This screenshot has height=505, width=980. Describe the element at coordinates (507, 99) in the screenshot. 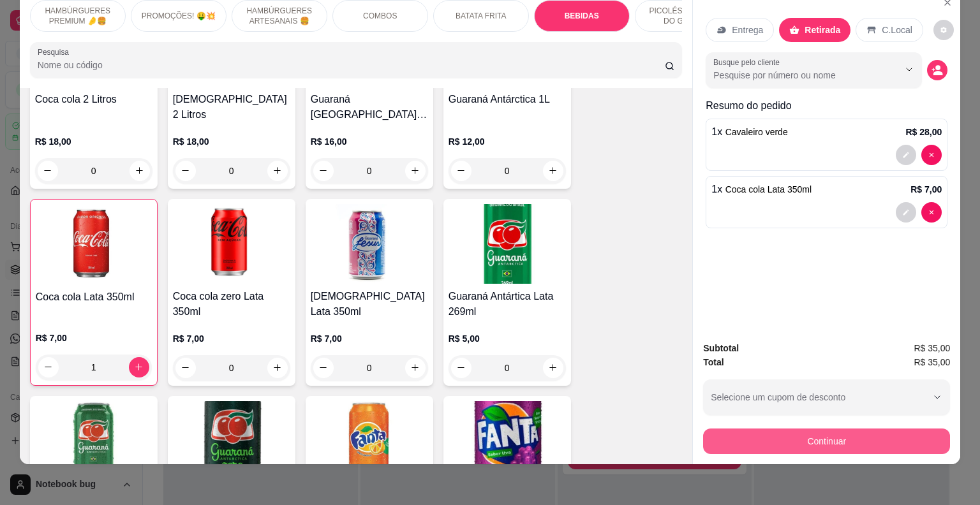

I see `h4: Guaraná Antárctica 1L` at that location.